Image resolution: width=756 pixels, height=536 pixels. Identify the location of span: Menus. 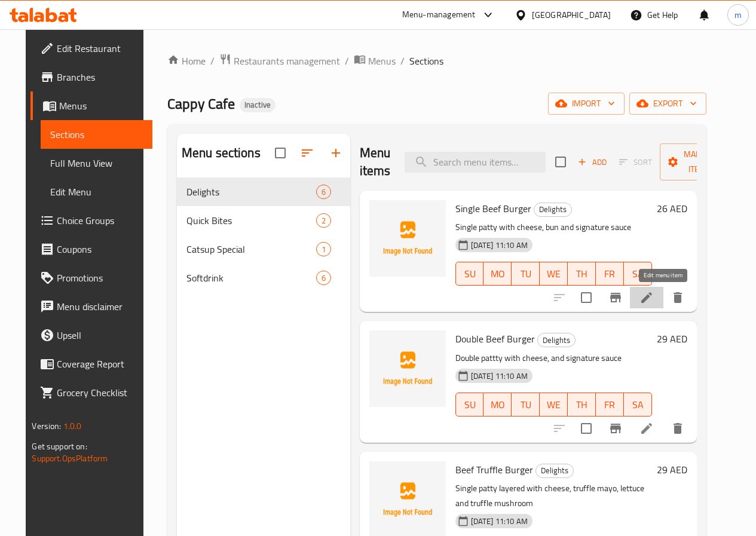
(100, 105).